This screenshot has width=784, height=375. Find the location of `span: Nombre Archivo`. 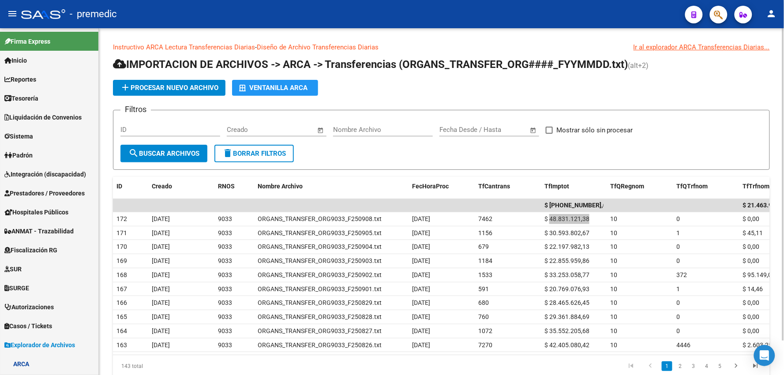

span: Nombre Archivo is located at coordinates (280, 186).